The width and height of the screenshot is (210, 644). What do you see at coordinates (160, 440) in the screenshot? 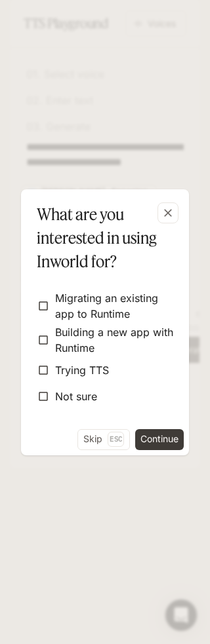
I see `button: Continue` at bounding box center [160, 440].